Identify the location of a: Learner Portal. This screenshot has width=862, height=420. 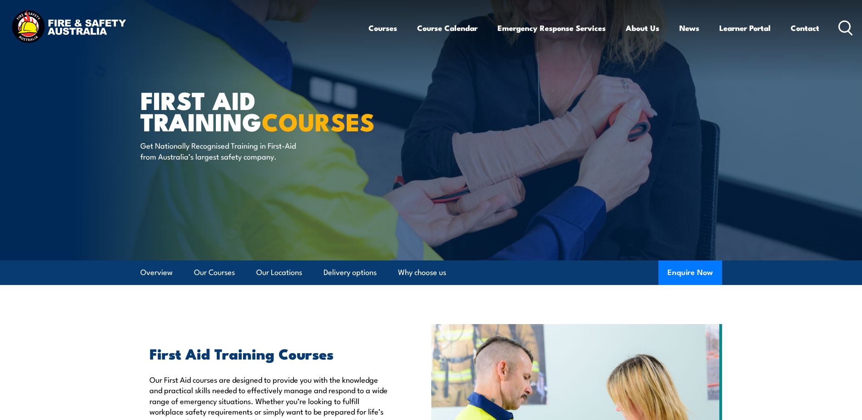
(745, 28).